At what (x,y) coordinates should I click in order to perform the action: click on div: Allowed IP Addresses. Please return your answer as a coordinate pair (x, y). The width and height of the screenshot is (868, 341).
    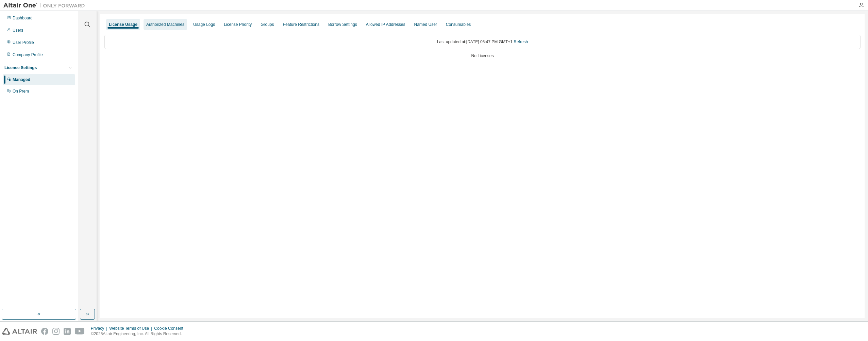
    Looking at the image, I should click on (386, 25).